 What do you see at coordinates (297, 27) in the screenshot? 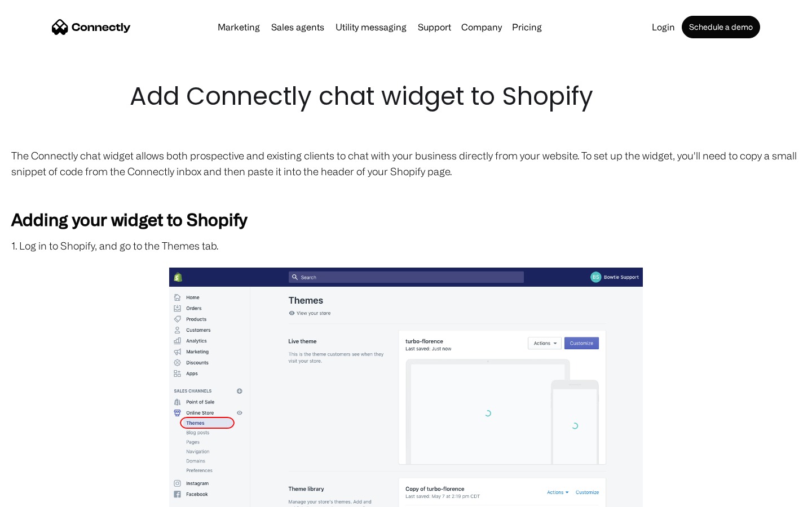
I see `a: Sales agents` at bounding box center [297, 27].